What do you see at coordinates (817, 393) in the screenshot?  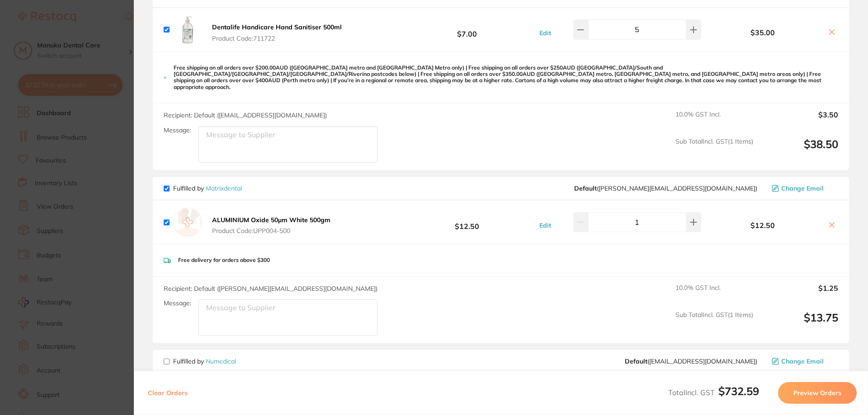 I see `button: Preview Orders` at bounding box center [817, 393].